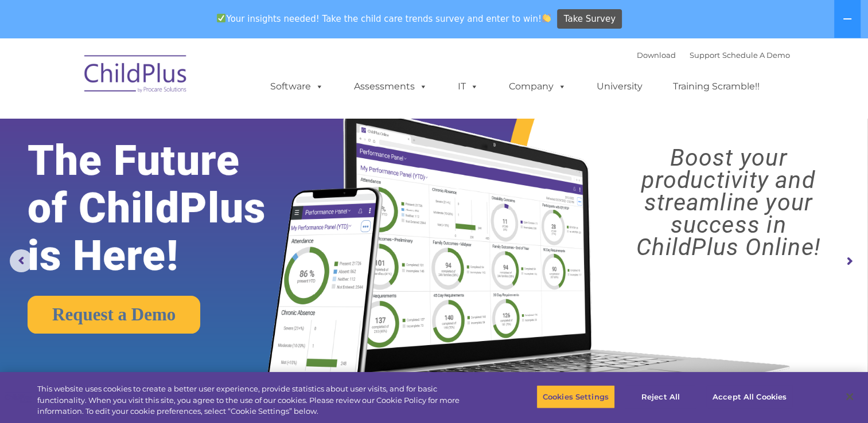 The height and width of the screenshot is (423, 868). Describe the element at coordinates (656, 55) in the screenshot. I see `a: Download` at that location.